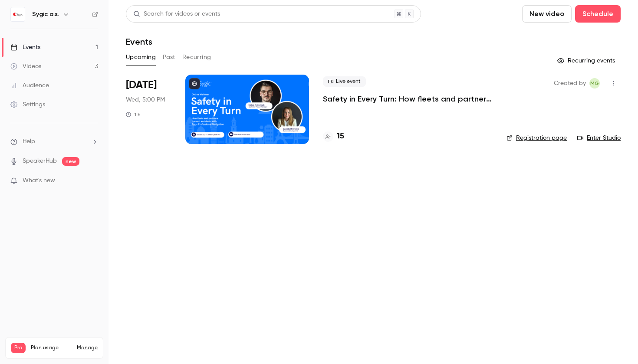 The image size is (638, 364). What do you see at coordinates (139, 41) in the screenshot?
I see `h1: Events` at bounding box center [139, 41].